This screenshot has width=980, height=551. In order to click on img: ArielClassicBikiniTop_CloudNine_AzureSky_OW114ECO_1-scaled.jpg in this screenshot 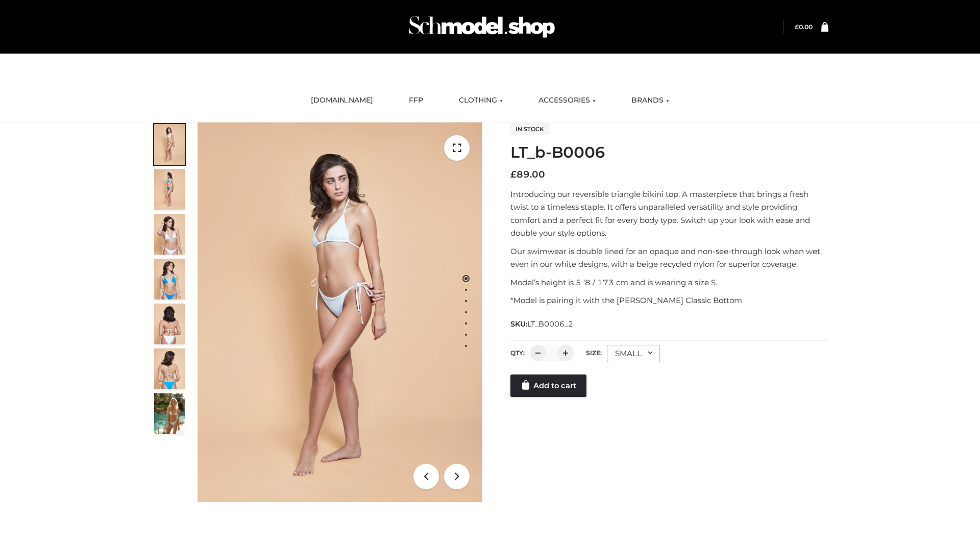, I will do `click(170, 144)`.